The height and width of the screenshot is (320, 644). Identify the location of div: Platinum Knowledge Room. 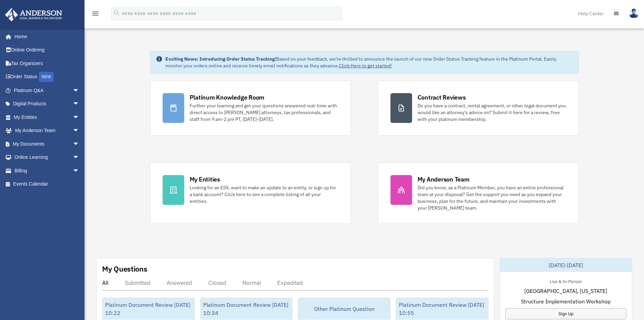
(227, 97).